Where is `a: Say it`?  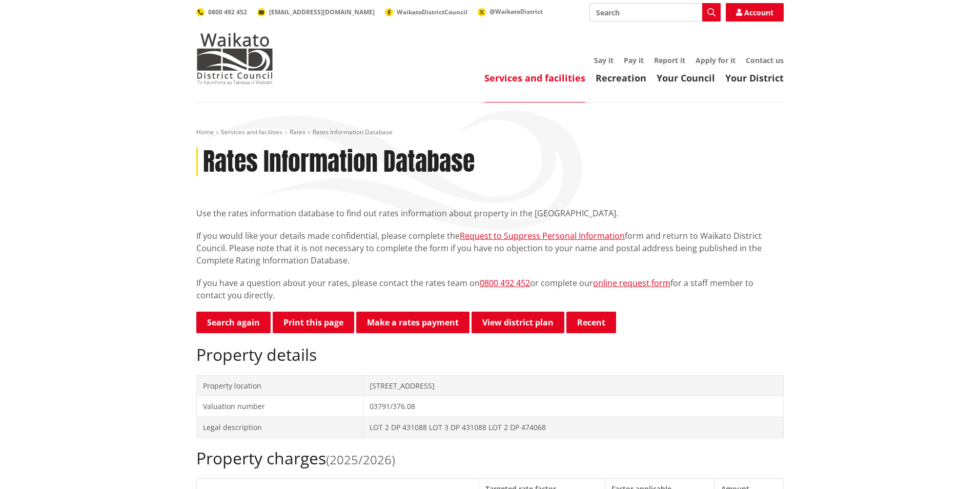 a: Say it is located at coordinates (604, 60).